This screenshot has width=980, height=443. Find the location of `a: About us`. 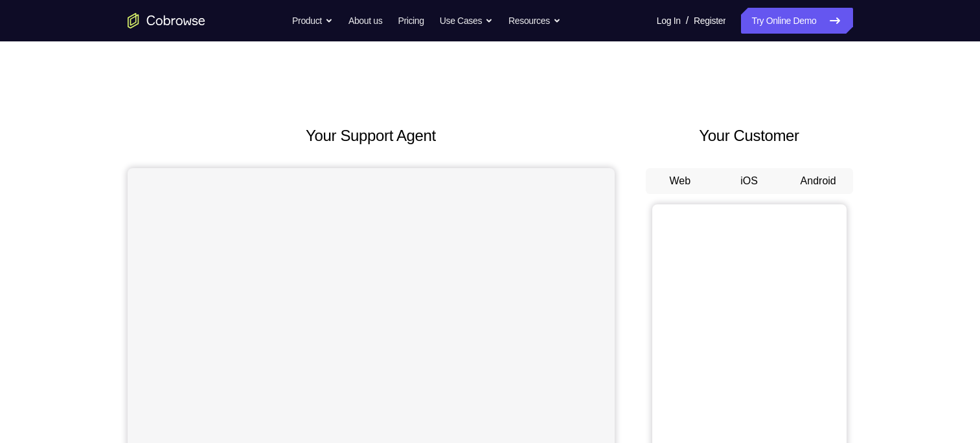

a: About us is located at coordinates (365, 21).